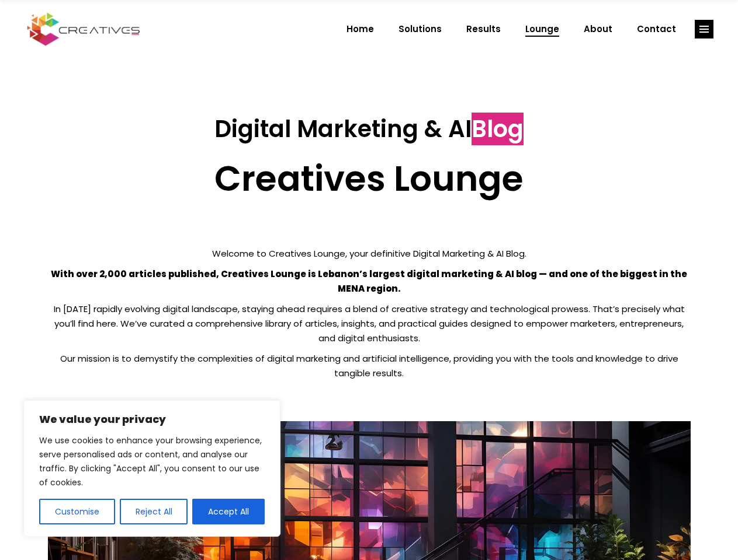 The width and height of the screenshot is (738, 560). What do you see at coordinates (152, 420) in the screenshot?
I see `p: We value your privacy` at bounding box center [152, 420].